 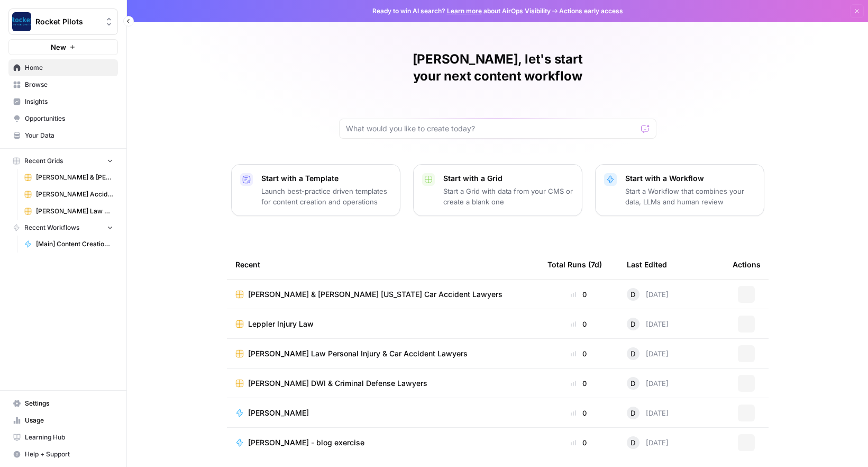 I want to click on button: Start with a GridStart a Grid with data from your CMS or create a blank one, so click(x=498, y=190).